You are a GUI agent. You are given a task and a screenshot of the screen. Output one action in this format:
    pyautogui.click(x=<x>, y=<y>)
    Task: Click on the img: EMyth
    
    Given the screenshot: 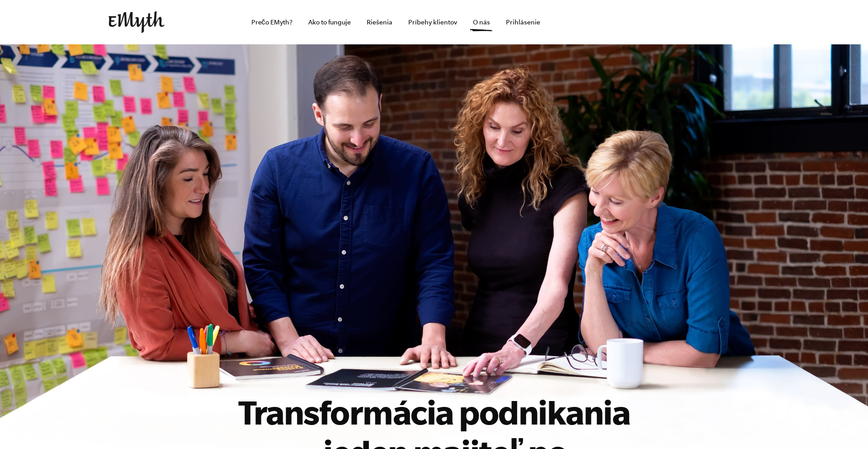 What is the action you would take?
    pyautogui.click(x=137, y=22)
    